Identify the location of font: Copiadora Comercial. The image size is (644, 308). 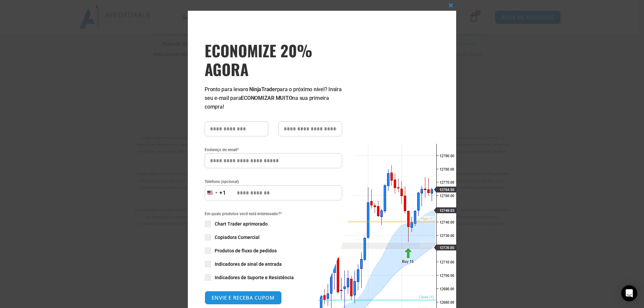
(237, 237).